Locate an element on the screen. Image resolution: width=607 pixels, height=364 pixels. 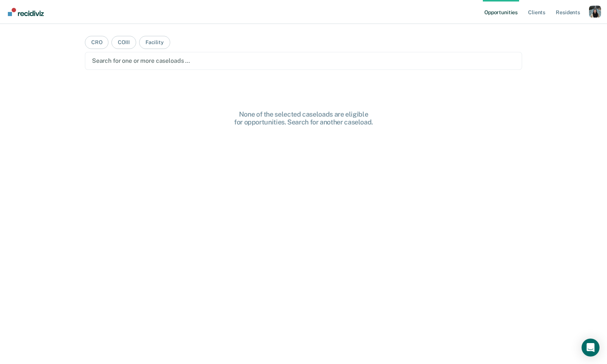
img: Recidiviz is located at coordinates (26, 12).